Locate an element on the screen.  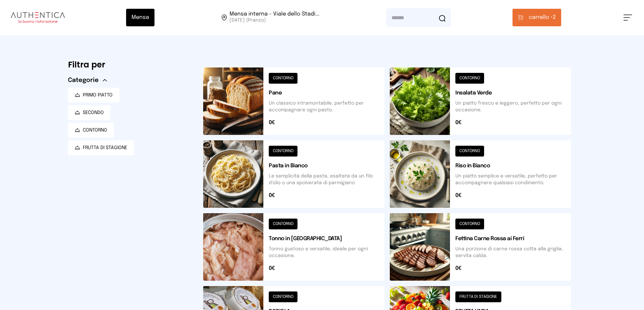
button: Categorie is located at coordinates (87, 80).